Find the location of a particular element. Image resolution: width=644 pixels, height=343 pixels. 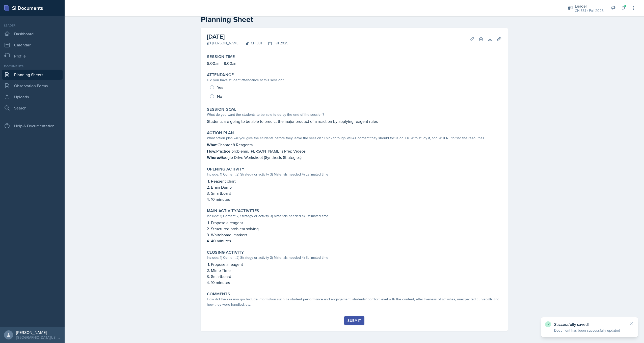

a: Planning Sheets is located at coordinates (32, 75).